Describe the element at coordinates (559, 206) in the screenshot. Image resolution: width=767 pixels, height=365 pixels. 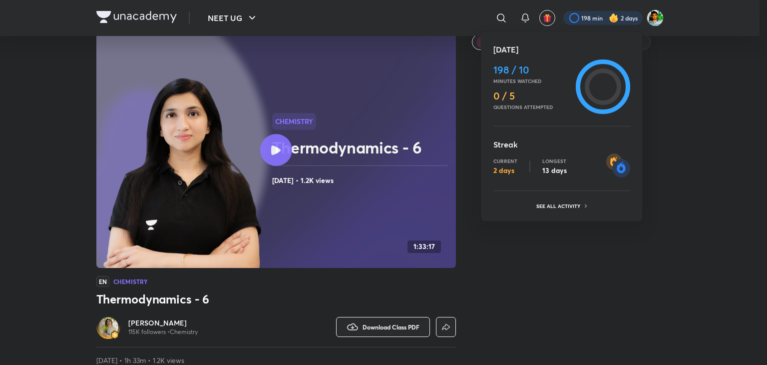
I see `p: See all activity` at that location.